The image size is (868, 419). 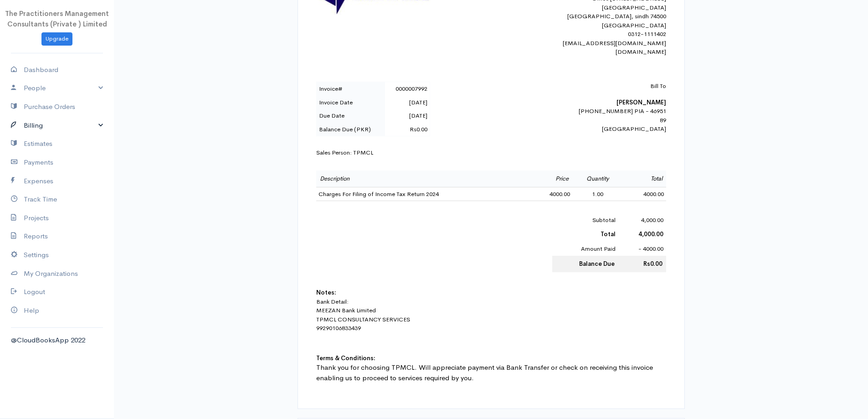 What do you see at coordinates (423, 179) in the screenshot?
I see `td: Description` at bounding box center [423, 179].